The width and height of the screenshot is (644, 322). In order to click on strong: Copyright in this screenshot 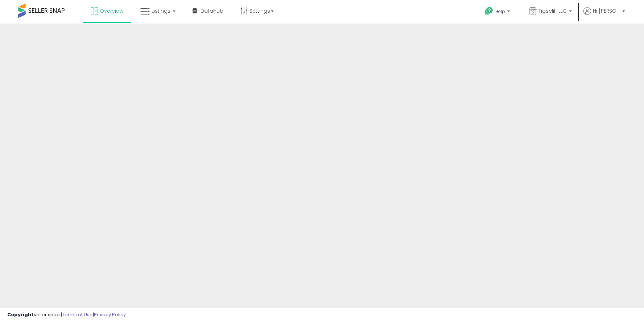, I will do `click(20, 314)`.